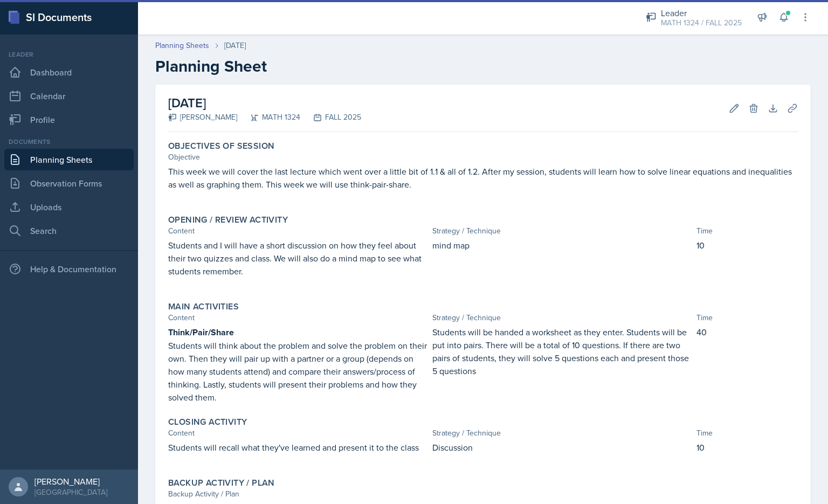  What do you see at coordinates (69, 207) in the screenshot?
I see `a: Uploads` at bounding box center [69, 207].